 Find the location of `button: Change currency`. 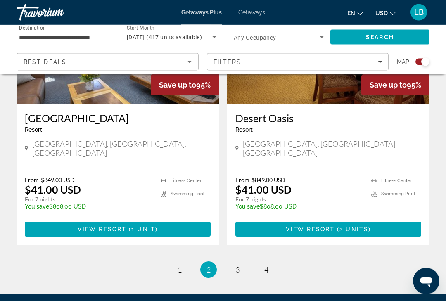

button: Change currency is located at coordinates (386, 13).